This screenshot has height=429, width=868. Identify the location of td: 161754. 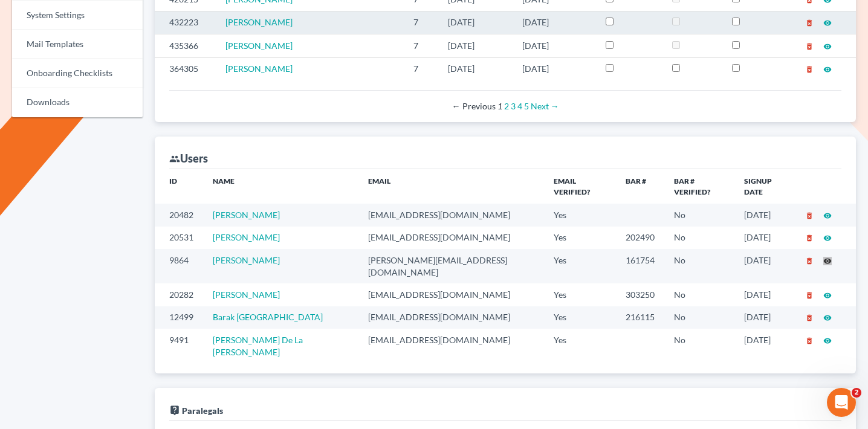
(640, 266).